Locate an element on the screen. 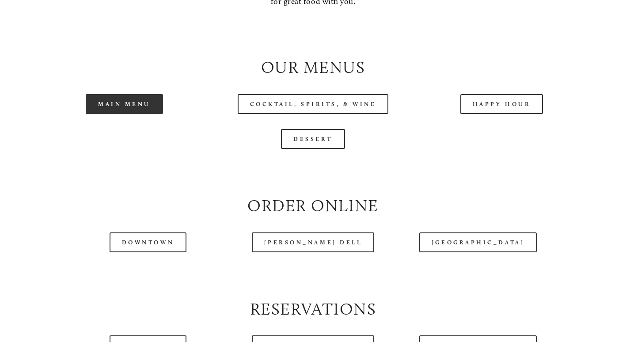  h2: Our Menus is located at coordinates (313, 67).